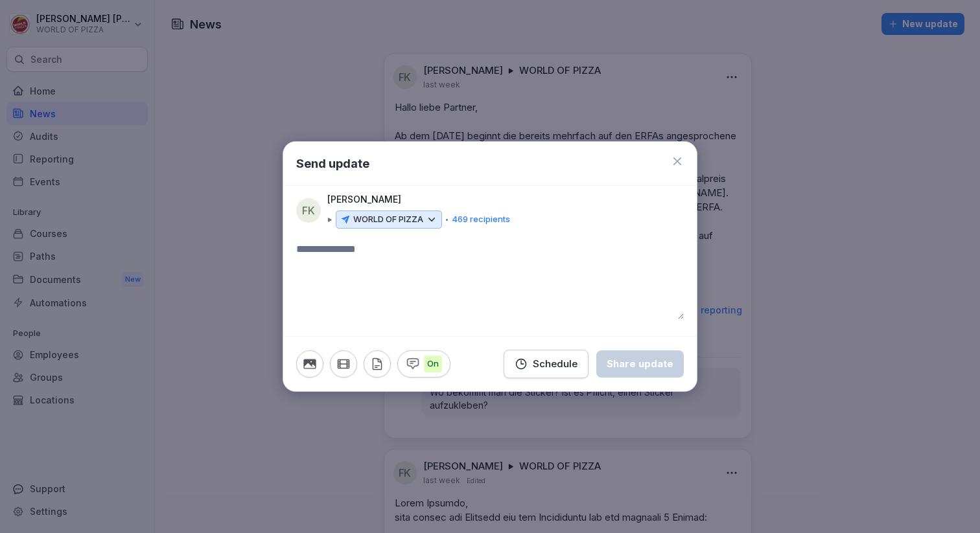 The height and width of the screenshot is (533, 980). What do you see at coordinates (424, 365) in the screenshot?
I see `button: On` at bounding box center [424, 365].